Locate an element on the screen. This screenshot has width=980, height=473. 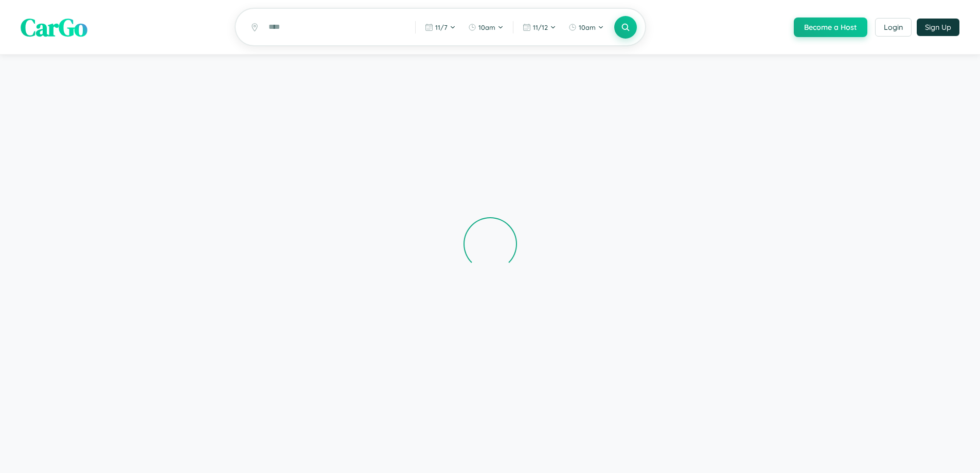
button: Sign Up is located at coordinates (938, 27).